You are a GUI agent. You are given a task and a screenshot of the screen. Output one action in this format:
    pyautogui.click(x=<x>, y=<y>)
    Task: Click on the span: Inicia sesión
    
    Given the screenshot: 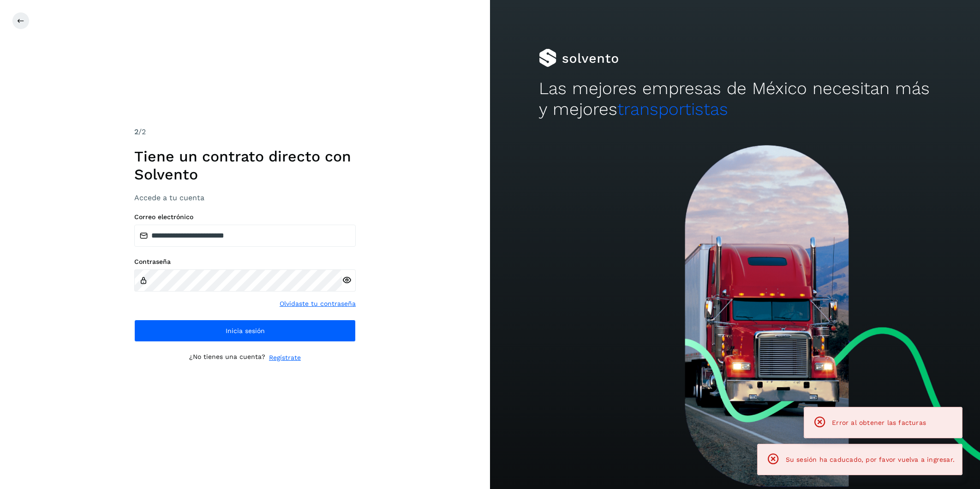 What is the action you would take?
    pyautogui.click(x=245, y=330)
    